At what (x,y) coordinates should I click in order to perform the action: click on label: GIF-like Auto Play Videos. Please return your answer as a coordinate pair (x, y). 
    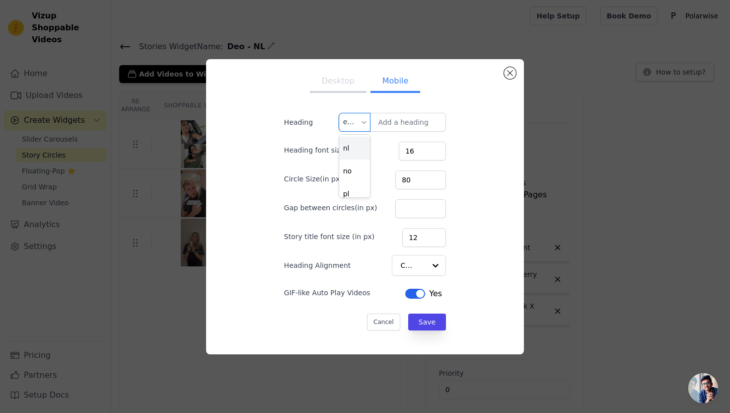
    Looking at the image, I should click on (327, 292).